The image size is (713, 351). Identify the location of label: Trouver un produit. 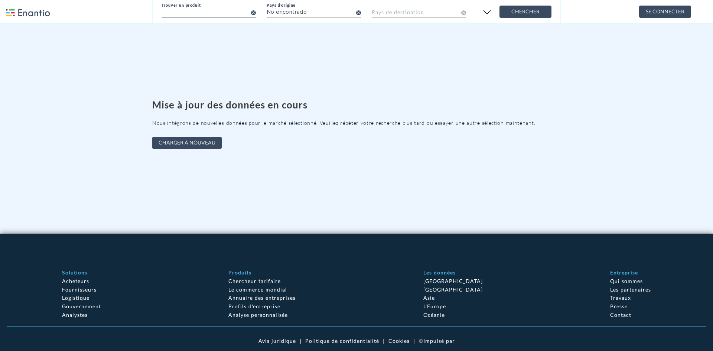
(181, 5).